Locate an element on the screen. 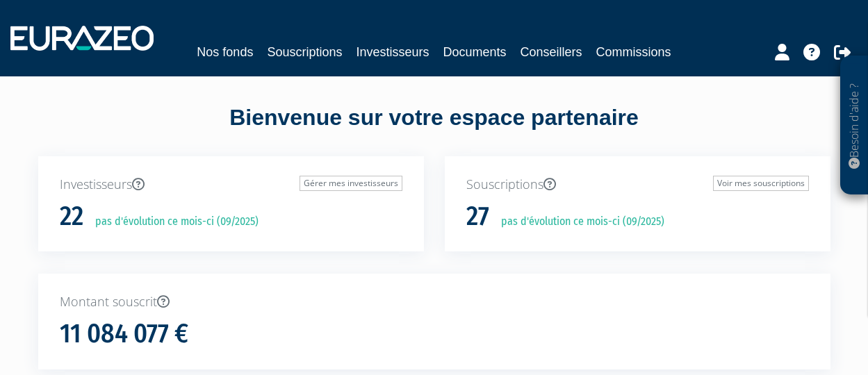  a: Conseillers is located at coordinates (551, 52).